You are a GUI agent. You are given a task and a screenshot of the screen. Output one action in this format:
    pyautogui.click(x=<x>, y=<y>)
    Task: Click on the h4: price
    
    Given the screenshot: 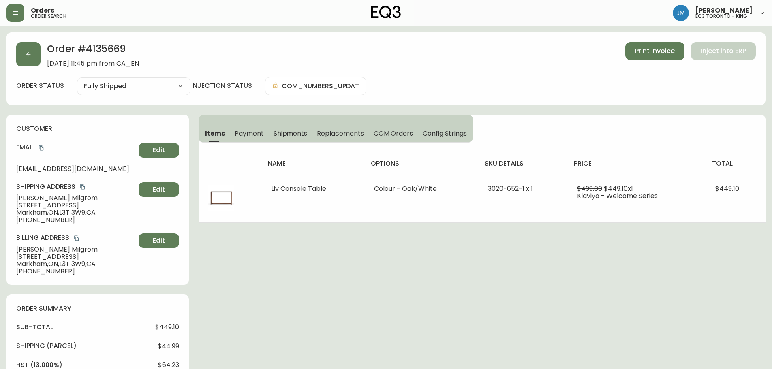 What is the action you would take?
    pyautogui.click(x=636, y=164)
    